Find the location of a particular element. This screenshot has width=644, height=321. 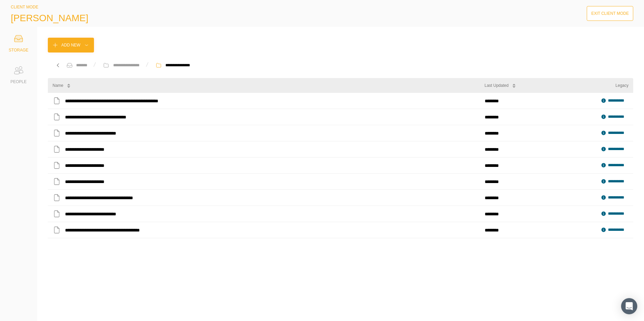

div: Legacy is located at coordinates (622, 85).